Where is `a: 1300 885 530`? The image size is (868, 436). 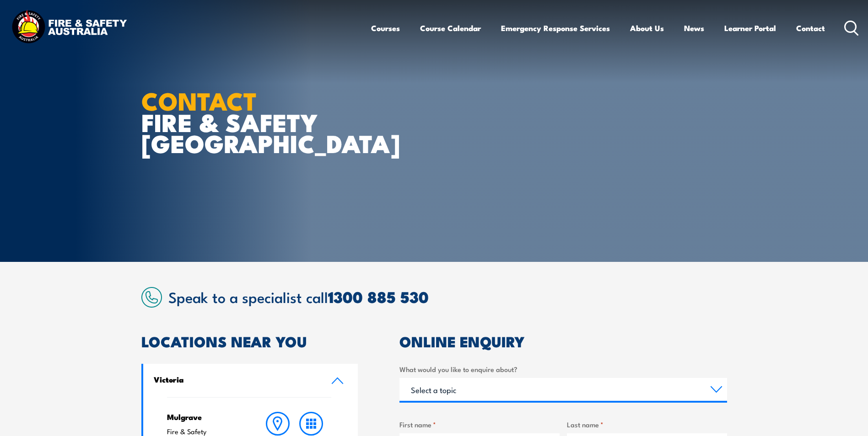
a: 1300 885 530 is located at coordinates (378, 297).